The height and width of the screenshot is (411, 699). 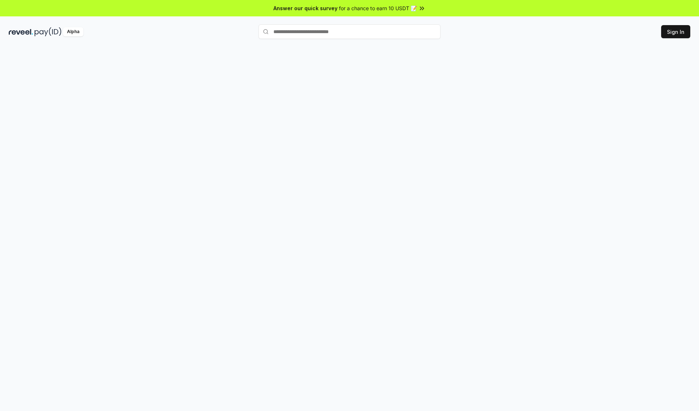 I want to click on img: pay_id, so click(x=48, y=32).